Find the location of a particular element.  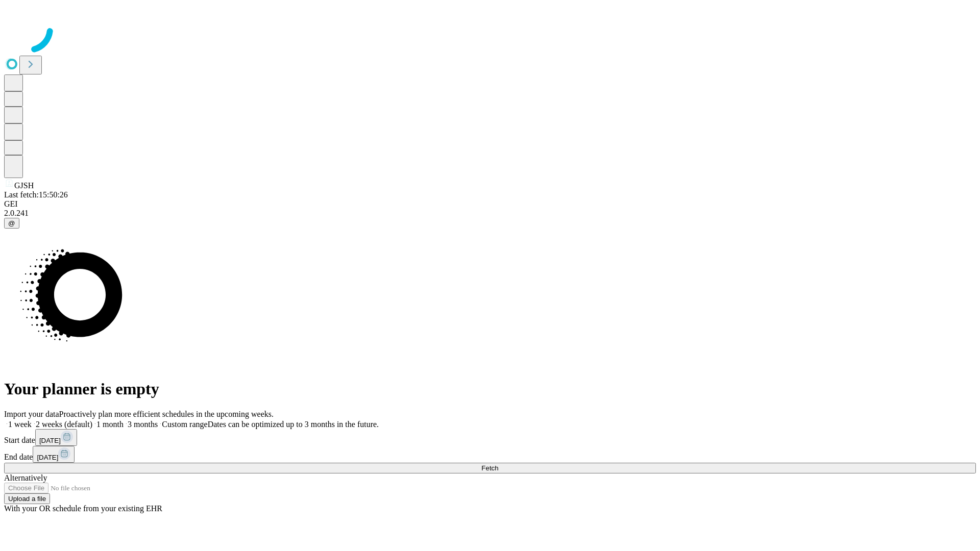

span: 2 weeks (default) is located at coordinates (63, 424).